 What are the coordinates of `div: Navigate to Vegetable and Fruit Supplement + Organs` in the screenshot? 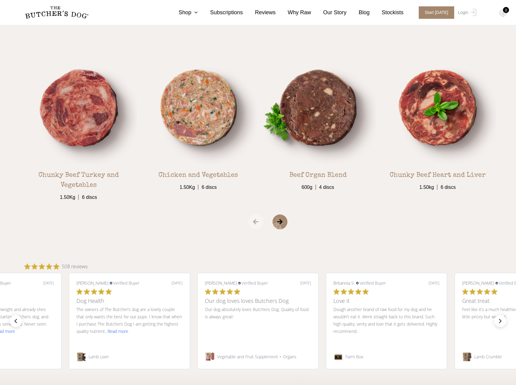 It's located at (258, 357).